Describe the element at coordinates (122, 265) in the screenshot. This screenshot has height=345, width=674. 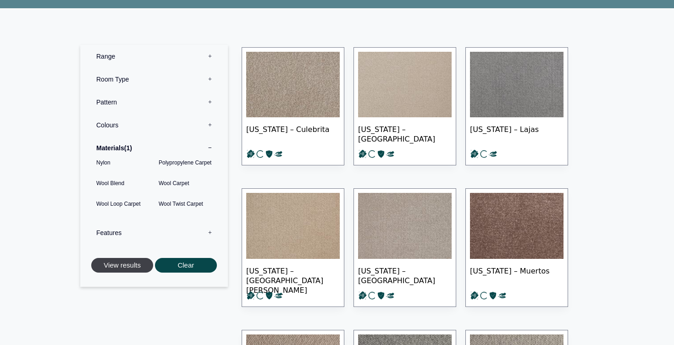
I see `button: View results` at that location.